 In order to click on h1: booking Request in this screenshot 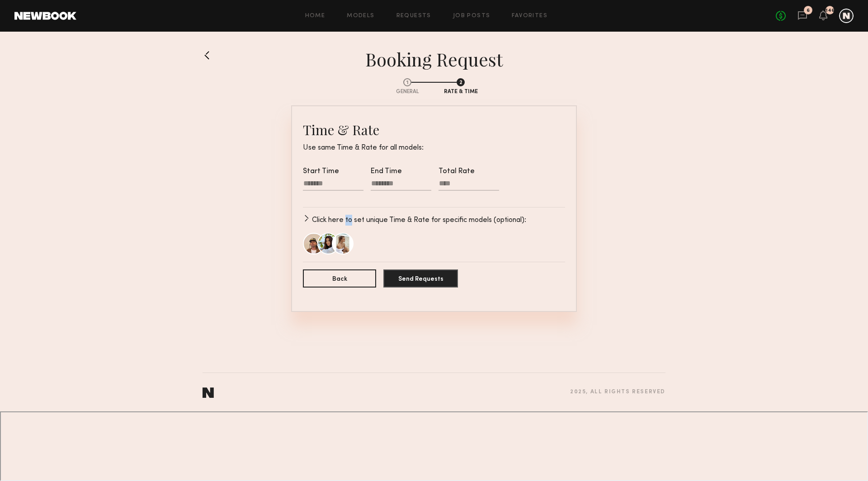, I will do `click(434, 59)`.